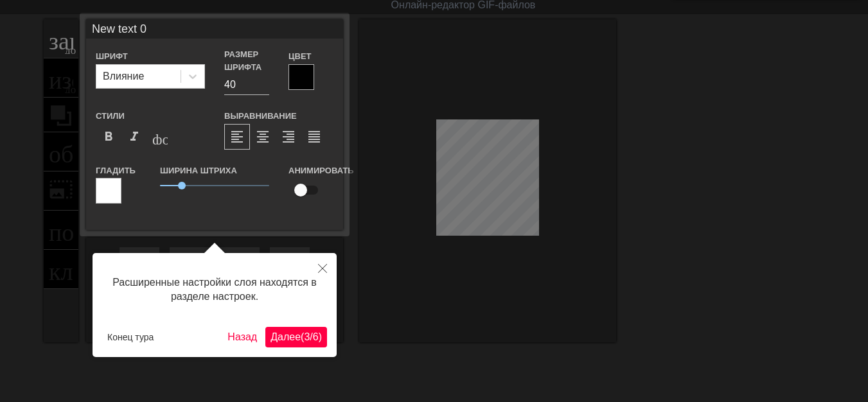 The height and width of the screenshot is (402, 868). Describe the element at coordinates (242, 337) in the screenshot. I see `button: Назад` at that location.